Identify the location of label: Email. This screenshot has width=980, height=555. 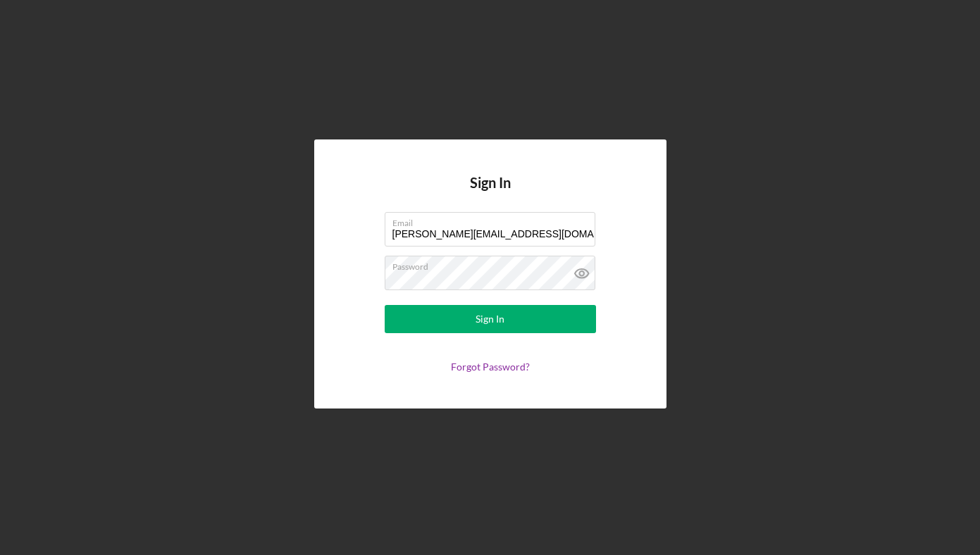
(494, 221).